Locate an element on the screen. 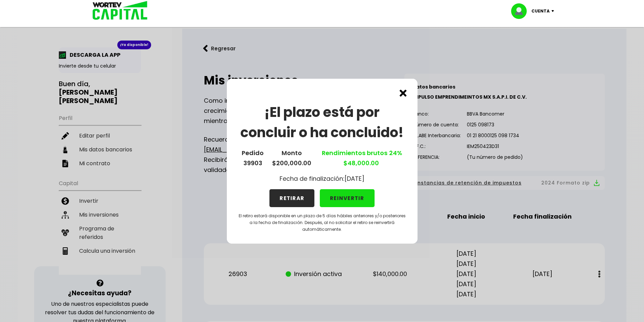 The width and height of the screenshot is (644, 322). h1: ¡El plazo está por concluir o ha concluido! is located at coordinates (322, 122).